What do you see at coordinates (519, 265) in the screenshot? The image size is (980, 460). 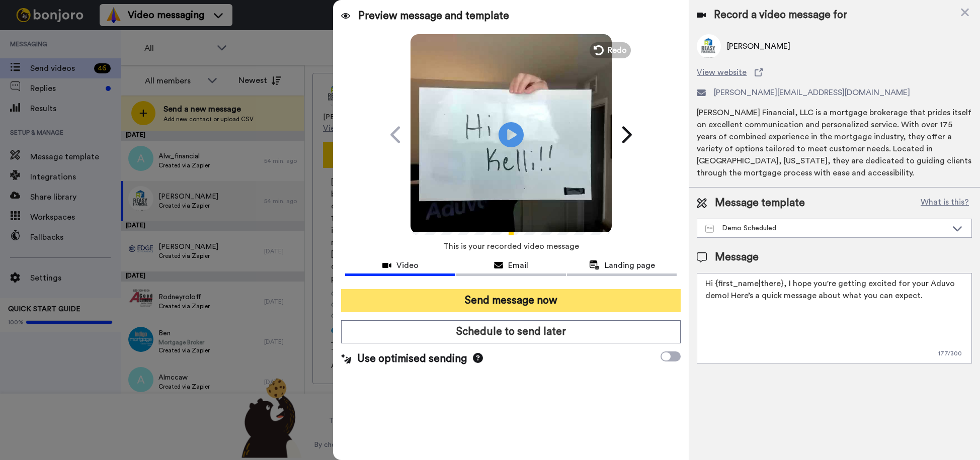 I see `span: Email` at bounding box center [519, 265].